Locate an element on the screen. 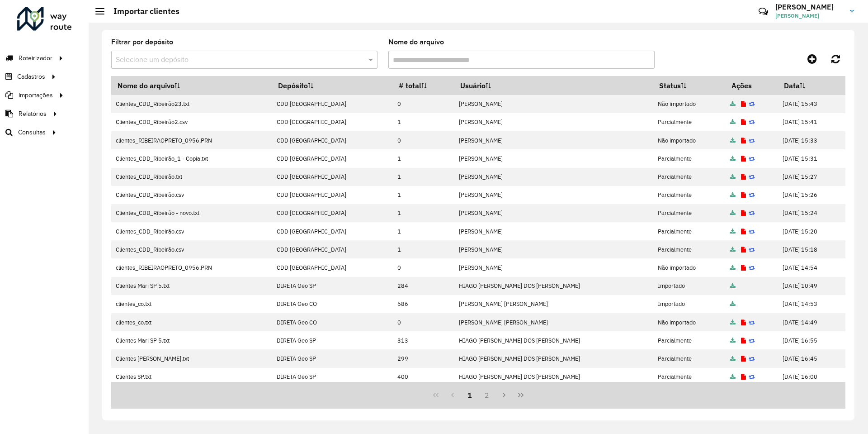 The height and width of the screenshot is (434, 868). label: Nome do arquivo is located at coordinates (416, 42).